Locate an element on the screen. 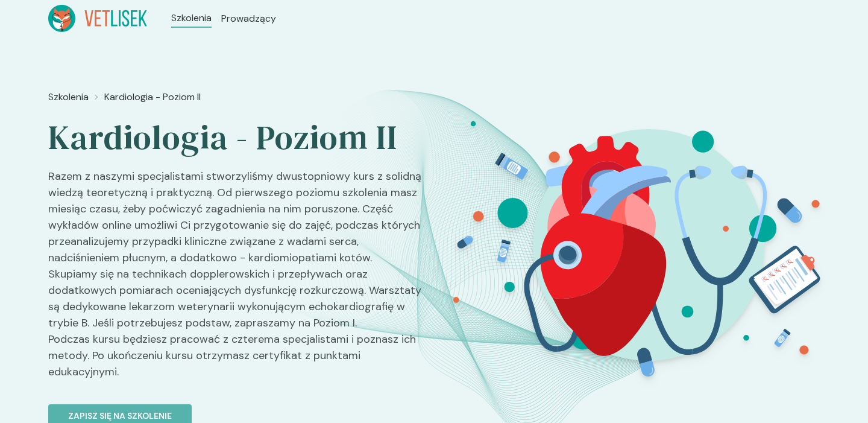 Image resolution: width=868 pixels, height=423 pixels. p: Zapisz się na szkolenie is located at coordinates (120, 416).